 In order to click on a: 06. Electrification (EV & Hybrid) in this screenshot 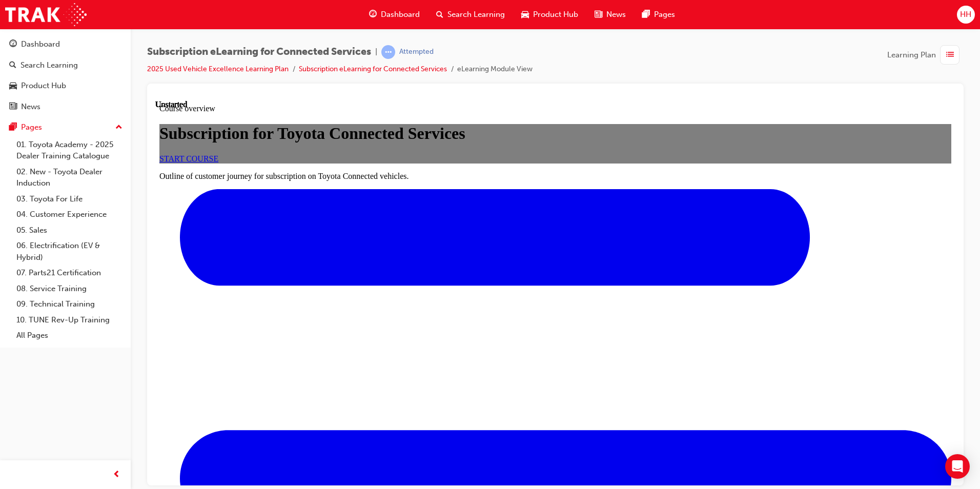, I will do `click(69, 251)`.